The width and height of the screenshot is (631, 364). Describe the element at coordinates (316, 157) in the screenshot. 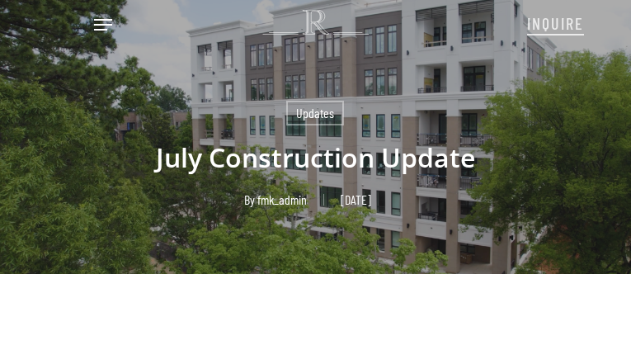

I see `h1: July Construction Update` at that location.